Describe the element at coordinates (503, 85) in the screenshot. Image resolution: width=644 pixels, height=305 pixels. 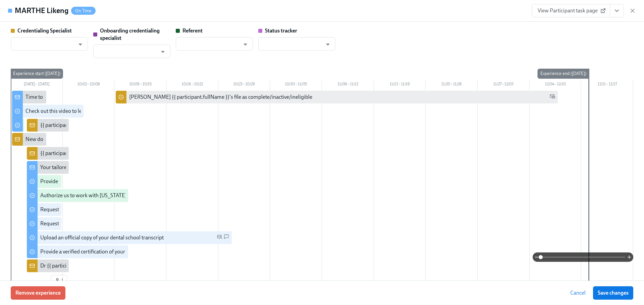
I see `div: 11/27 – 12/03` at that location.